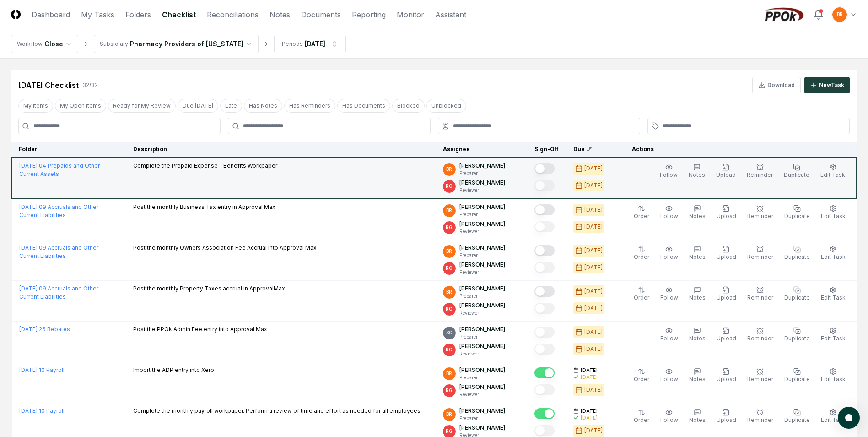  I want to click on th: Sign-Off, so click(546, 149).